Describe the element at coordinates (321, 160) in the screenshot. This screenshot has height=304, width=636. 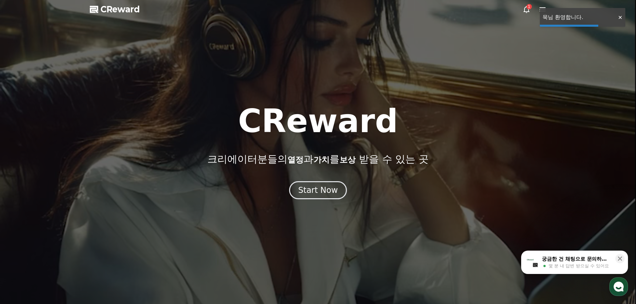
I see `span: 가치` at that location.